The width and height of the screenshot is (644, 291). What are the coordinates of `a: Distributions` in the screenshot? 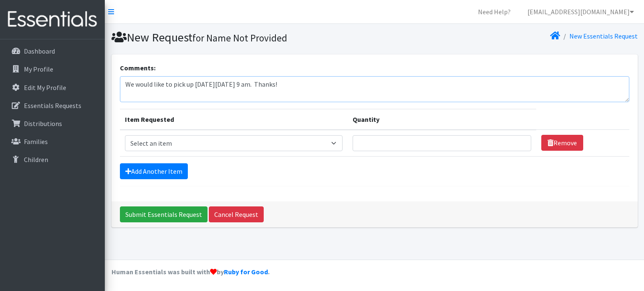 It's located at (52, 124).